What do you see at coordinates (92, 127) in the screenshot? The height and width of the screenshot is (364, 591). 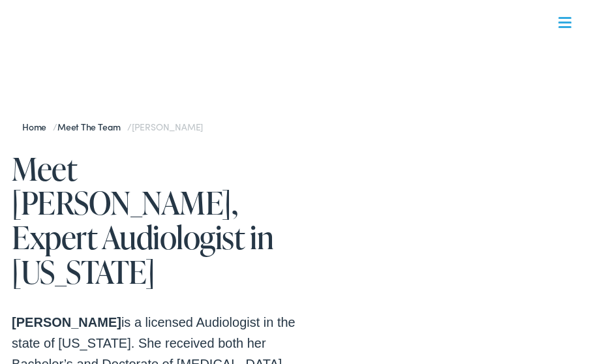 I see `a: Meet the Team` at bounding box center [92, 127].